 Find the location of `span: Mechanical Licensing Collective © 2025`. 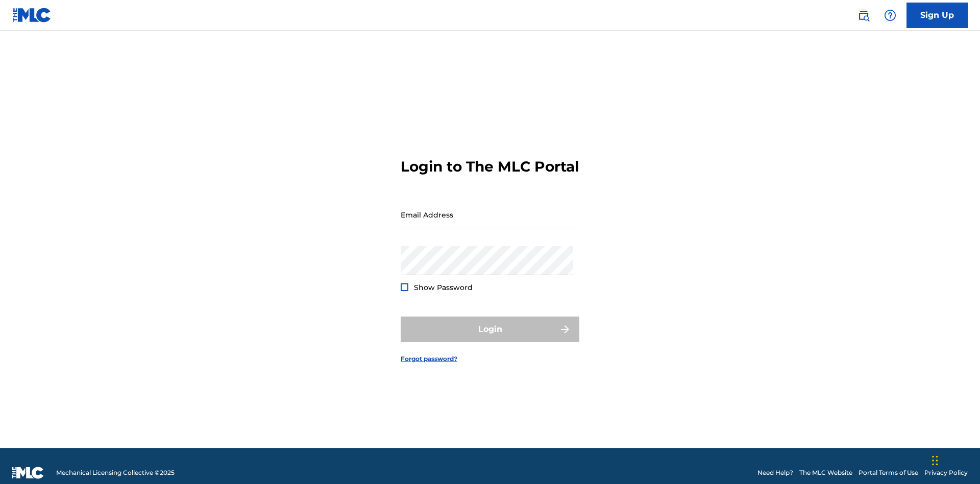

span: Mechanical Licensing Collective © 2025 is located at coordinates (116, 473).